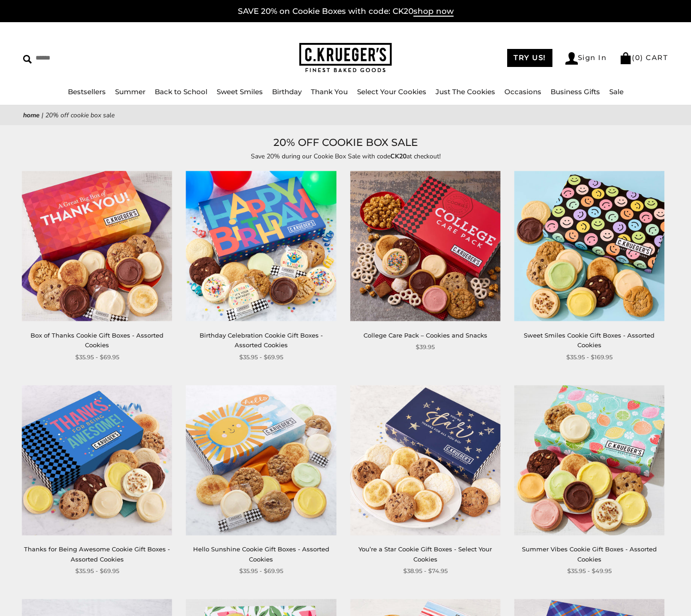 This screenshot has height=616, width=691. What do you see at coordinates (616, 92) in the screenshot?
I see `a: Sale` at bounding box center [616, 92].